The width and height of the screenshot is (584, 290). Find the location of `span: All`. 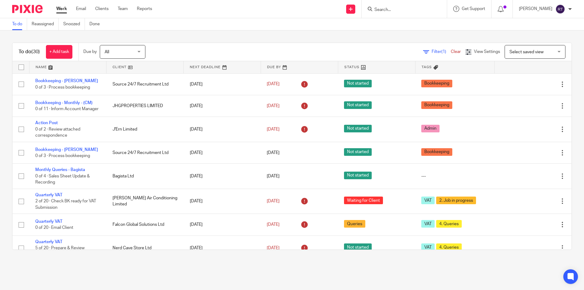

span: All is located at coordinates (107, 52).